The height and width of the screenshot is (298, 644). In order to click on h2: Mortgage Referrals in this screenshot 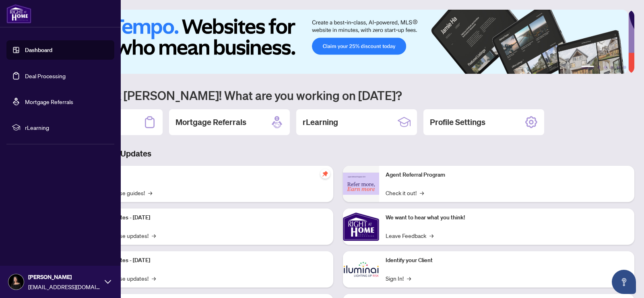, I will do `click(211, 122)`.